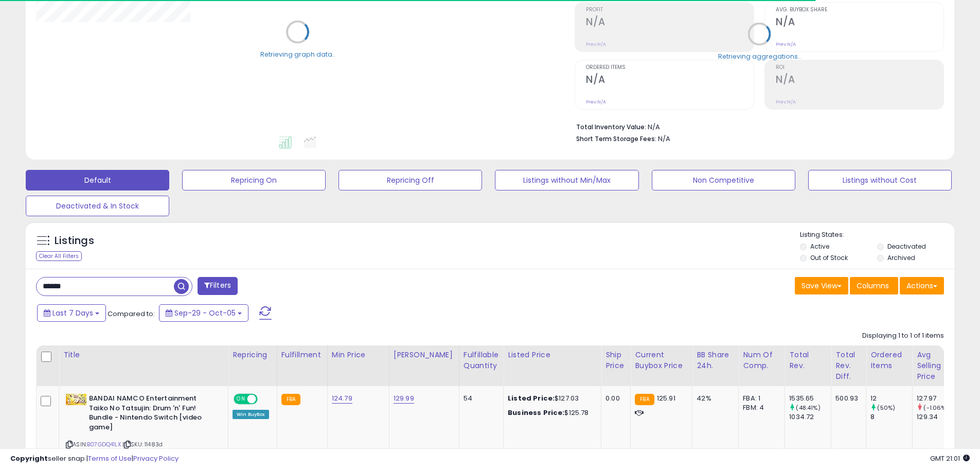  I want to click on div: Total Rev., so click(808, 360).